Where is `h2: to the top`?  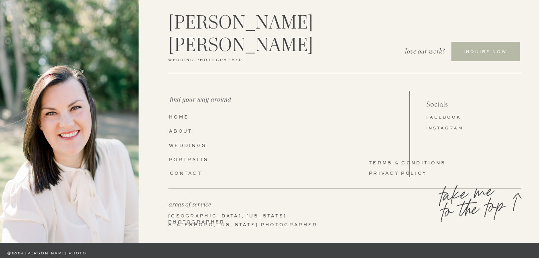 h2: to the top is located at coordinates (489, 222).